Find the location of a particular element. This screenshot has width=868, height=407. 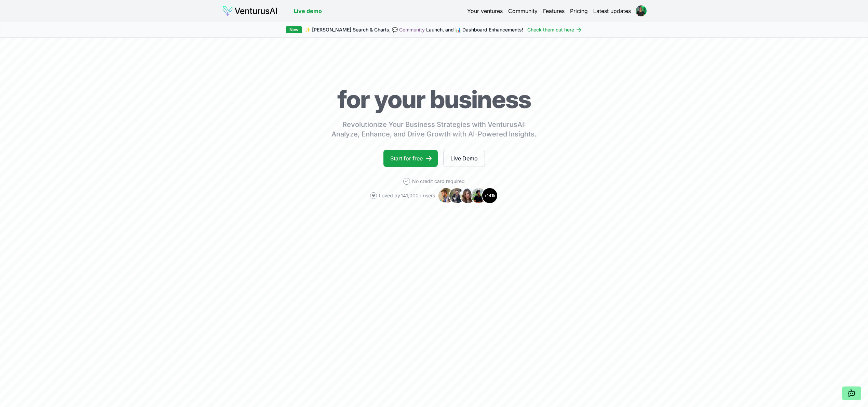

a: Live Demo is located at coordinates (464, 158).